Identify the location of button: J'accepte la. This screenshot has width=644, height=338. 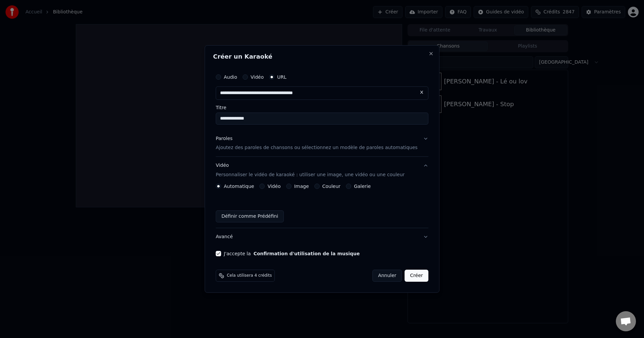
(306, 254).